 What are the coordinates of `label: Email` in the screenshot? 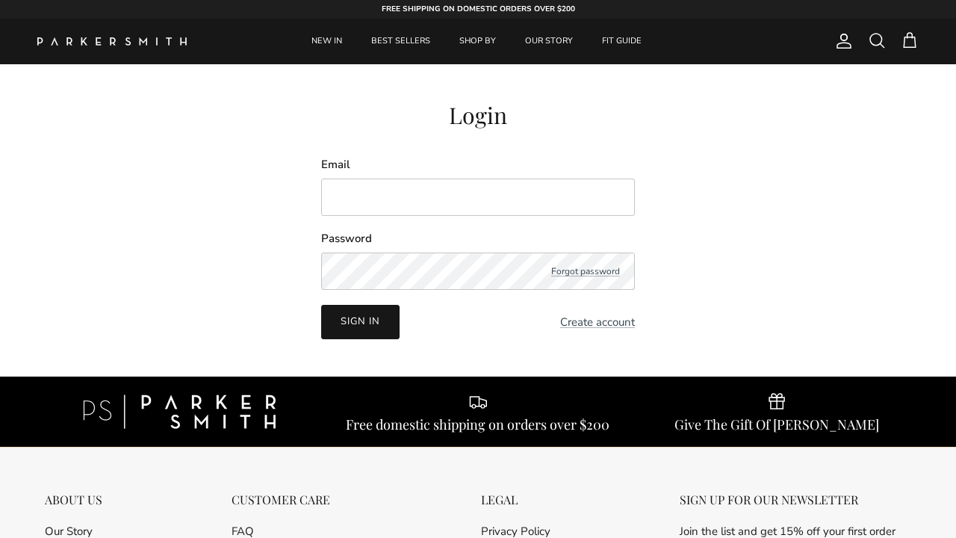 It's located at (478, 164).